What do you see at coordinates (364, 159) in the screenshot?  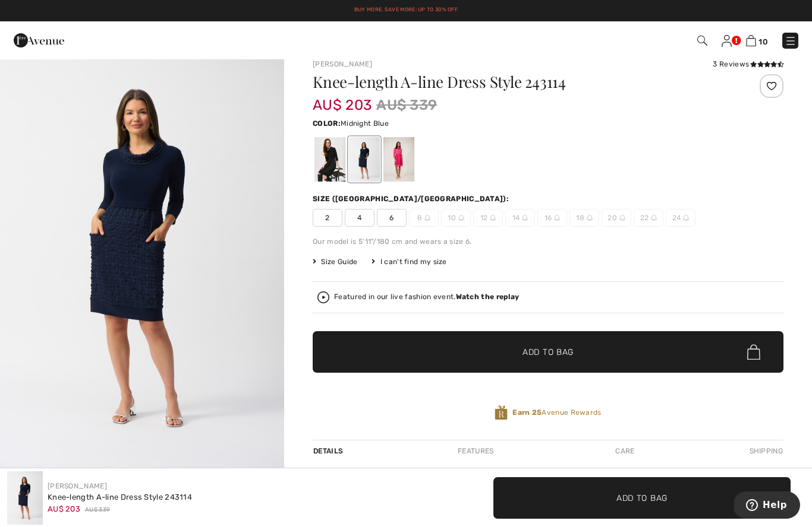 I see `div: Midnight Blue` at bounding box center [364, 159].